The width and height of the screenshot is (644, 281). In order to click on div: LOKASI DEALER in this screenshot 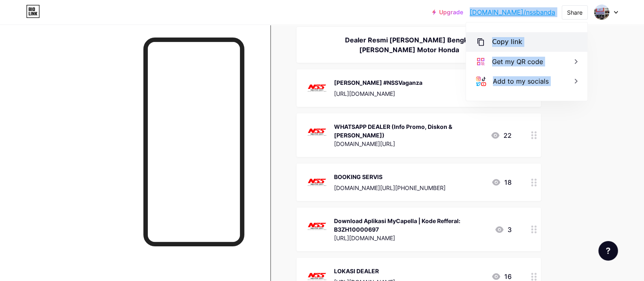, I will do `click(364, 271)`.